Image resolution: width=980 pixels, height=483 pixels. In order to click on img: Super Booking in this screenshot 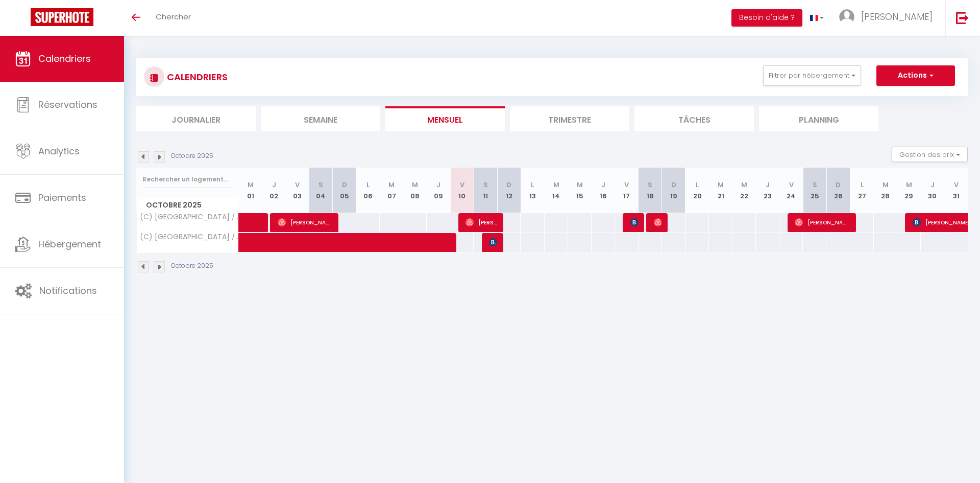, I will do `click(62, 17)`.